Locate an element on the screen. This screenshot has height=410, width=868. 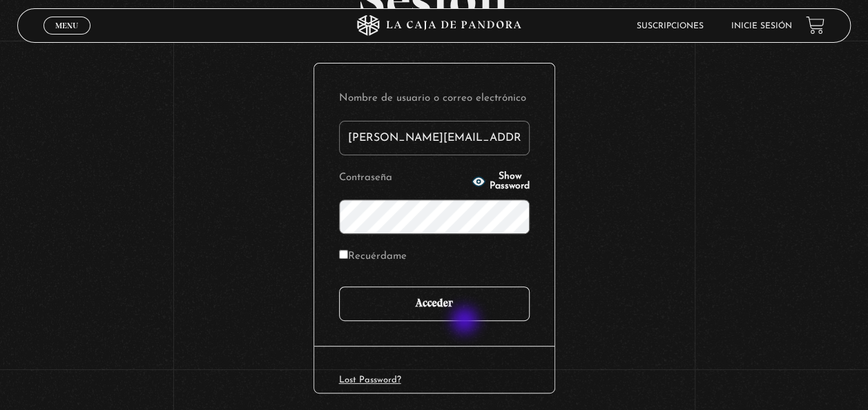
label: Contraseña is located at coordinates (403, 179).